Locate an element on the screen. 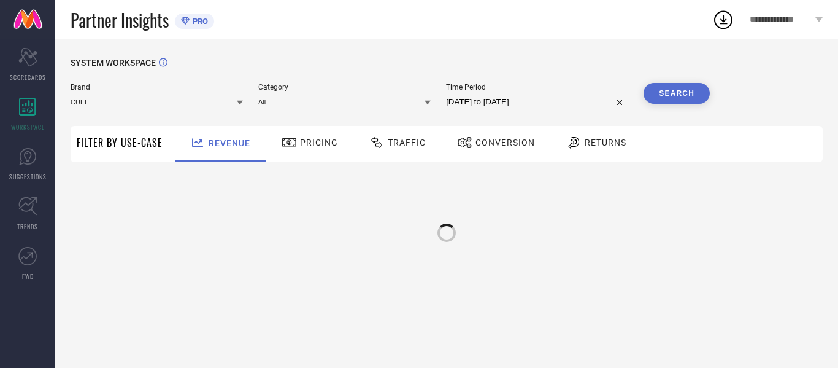 This screenshot has height=368, width=838. div: Open download list is located at coordinates (723, 20).